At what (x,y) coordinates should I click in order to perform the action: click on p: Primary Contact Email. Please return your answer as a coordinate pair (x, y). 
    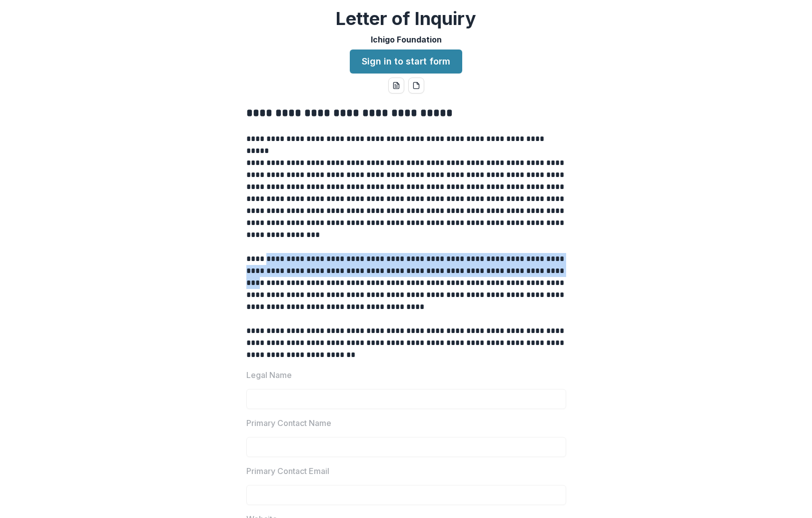
    Looking at the image, I should click on (288, 471).